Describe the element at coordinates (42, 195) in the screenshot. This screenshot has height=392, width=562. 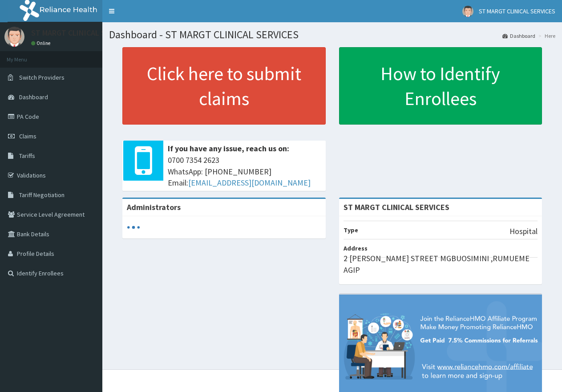
I see `span: Tariff Negotiation` at that location.